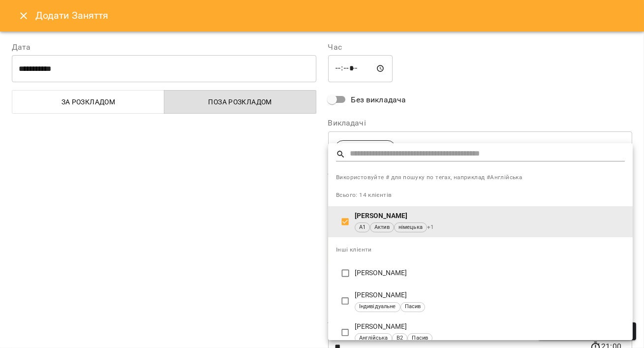 The height and width of the screenshot is (348, 644). I want to click on span: В2, so click(399, 338).